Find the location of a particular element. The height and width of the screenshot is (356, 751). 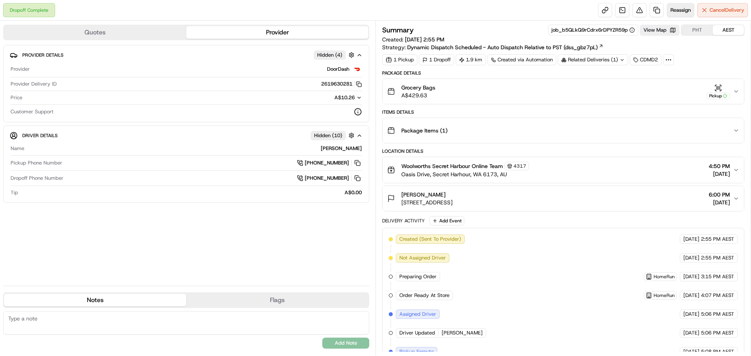

button: View Map is located at coordinates (659, 30).